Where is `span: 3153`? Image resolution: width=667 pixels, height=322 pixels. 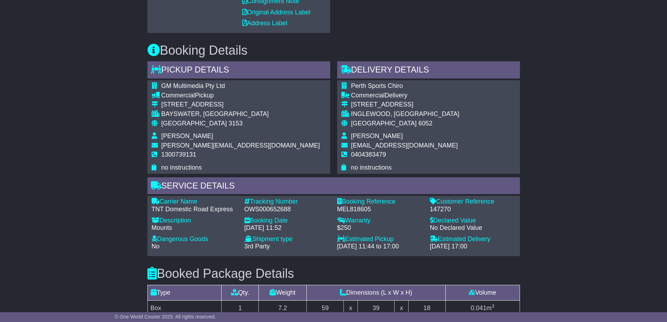
span: 3153 is located at coordinates (236, 123).